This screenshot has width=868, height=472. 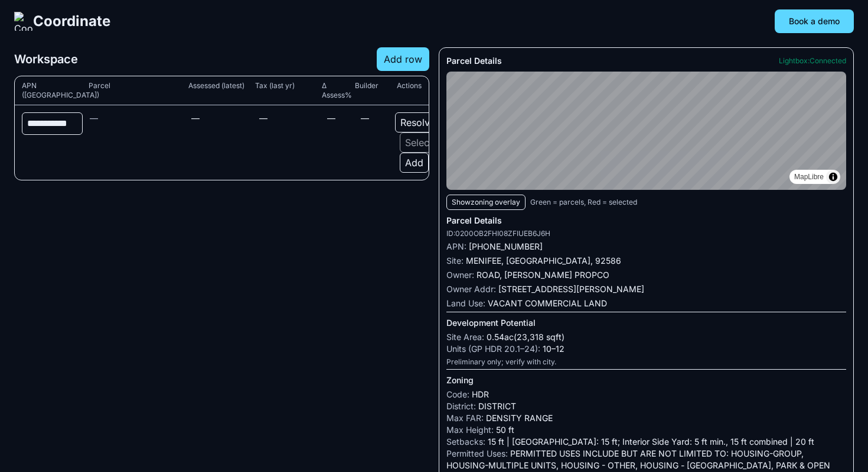 What do you see at coordinates (71, 21) in the screenshot?
I see `span: Coordinate` at bounding box center [71, 21].